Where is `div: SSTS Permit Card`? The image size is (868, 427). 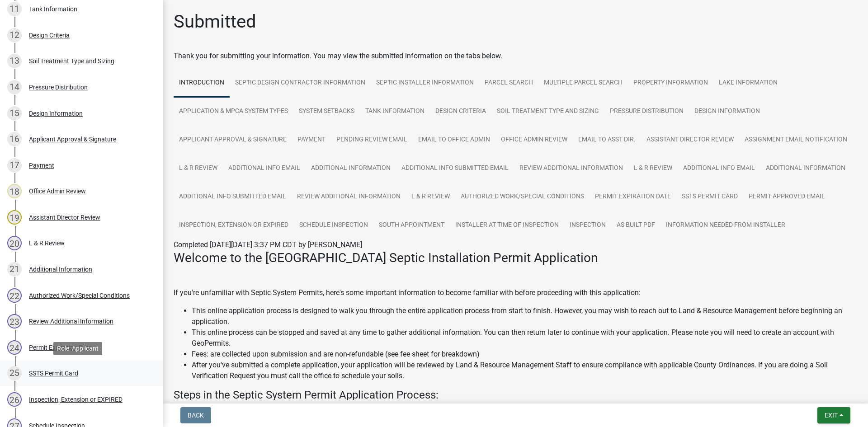 div: SSTS Permit Card is located at coordinates (53, 373).